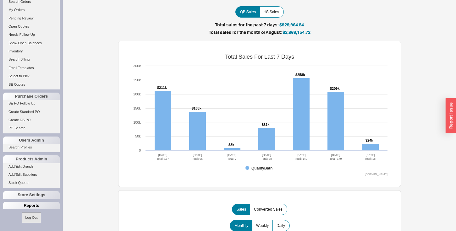 This screenshot has height=231, width=456. I want to click on span: $2,869,154.72, so click(296, 32).